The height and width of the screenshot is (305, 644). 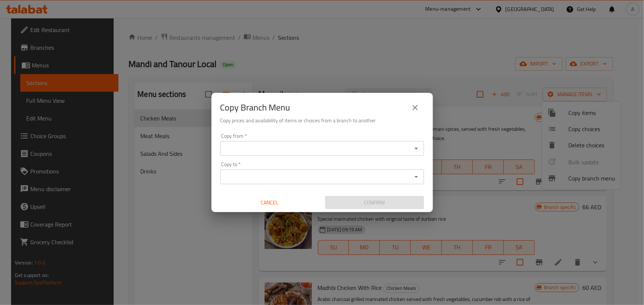 I want to click on h2: Copy Branch Menu, so click(x=255, y=108).